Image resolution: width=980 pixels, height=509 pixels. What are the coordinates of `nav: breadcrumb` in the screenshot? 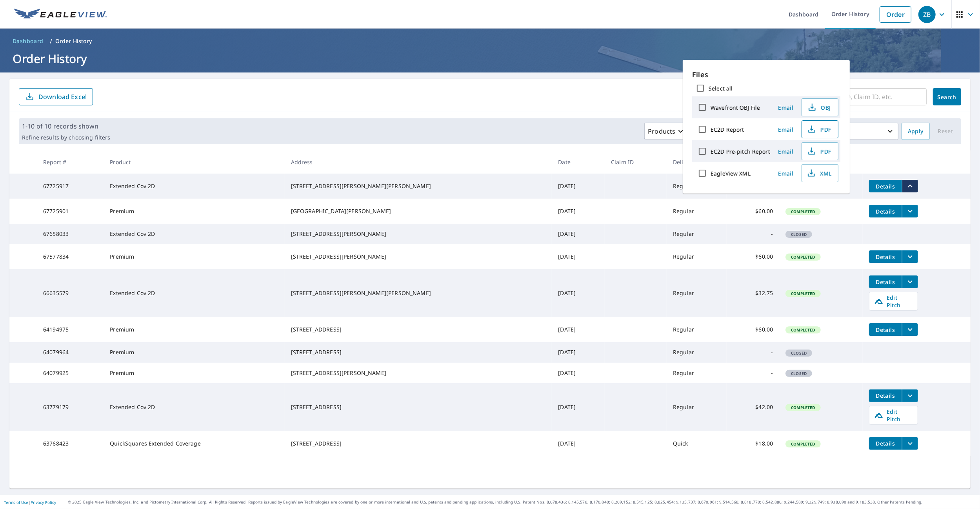 It's located at (490, 41).